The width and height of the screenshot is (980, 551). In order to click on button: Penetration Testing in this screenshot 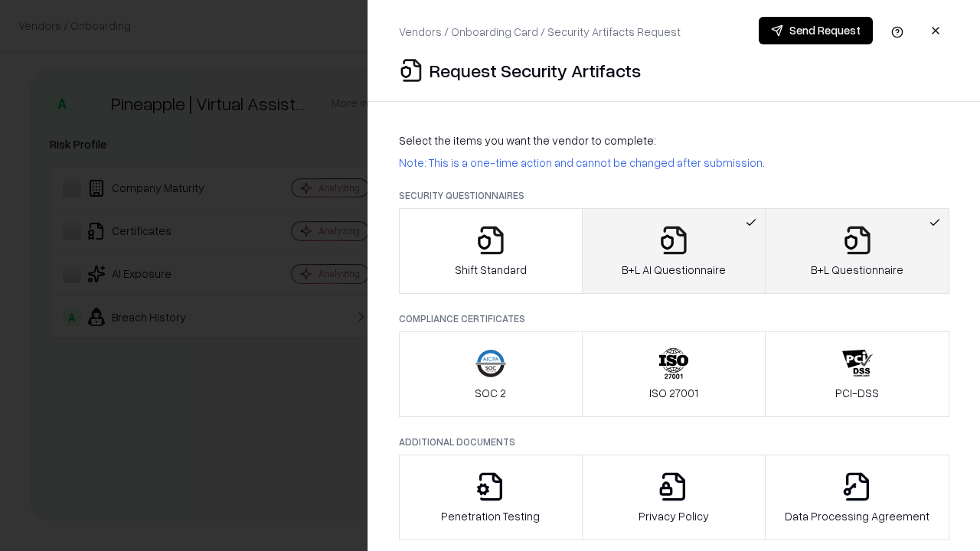, I will do `click(491, 498)`.